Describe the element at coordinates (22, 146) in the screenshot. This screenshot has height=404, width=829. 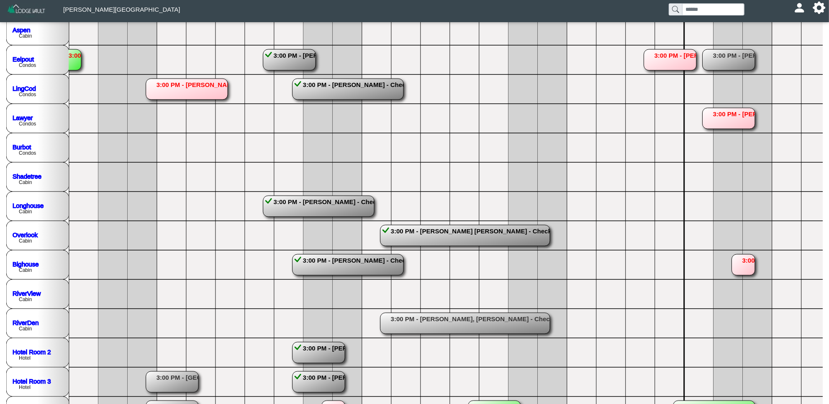
I see `a: Burbot` at that location.